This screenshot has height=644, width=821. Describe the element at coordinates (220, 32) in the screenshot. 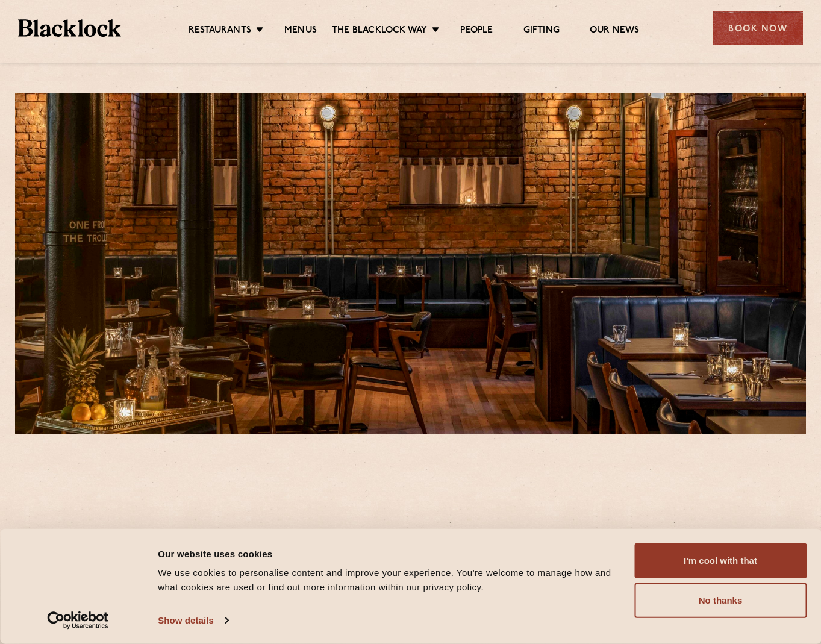

I see `a: Restaurants` at that location.